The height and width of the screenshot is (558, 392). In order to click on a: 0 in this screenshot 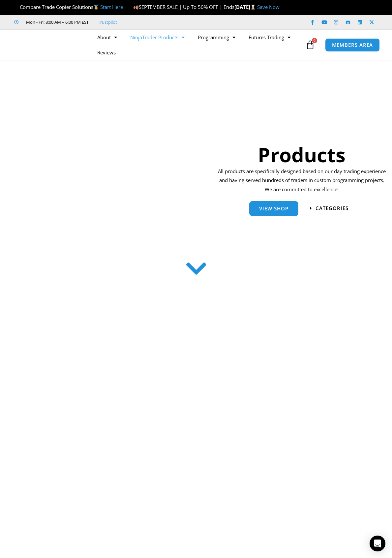, I will do `click(310, 45)`.